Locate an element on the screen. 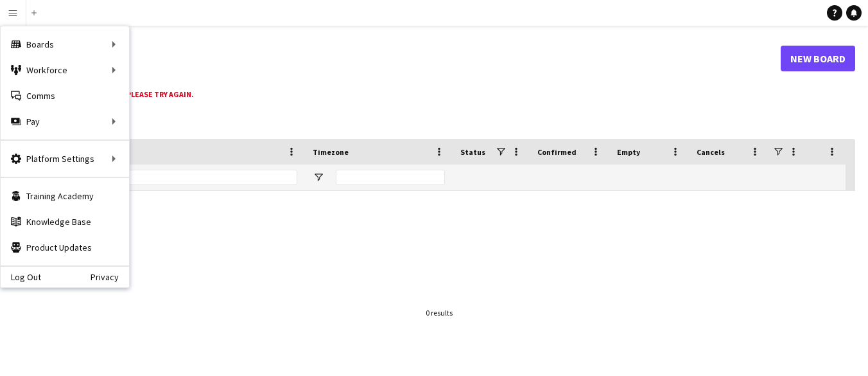 The width and height of the screenshot is (868, 376). div: Workforce is located at coordinates (65, 70).